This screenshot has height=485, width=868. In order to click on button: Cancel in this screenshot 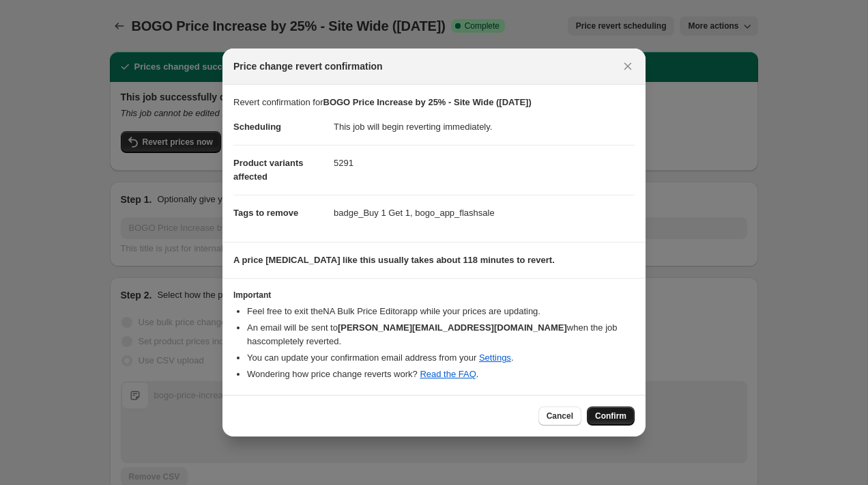, I will do `click(560, 416)`.